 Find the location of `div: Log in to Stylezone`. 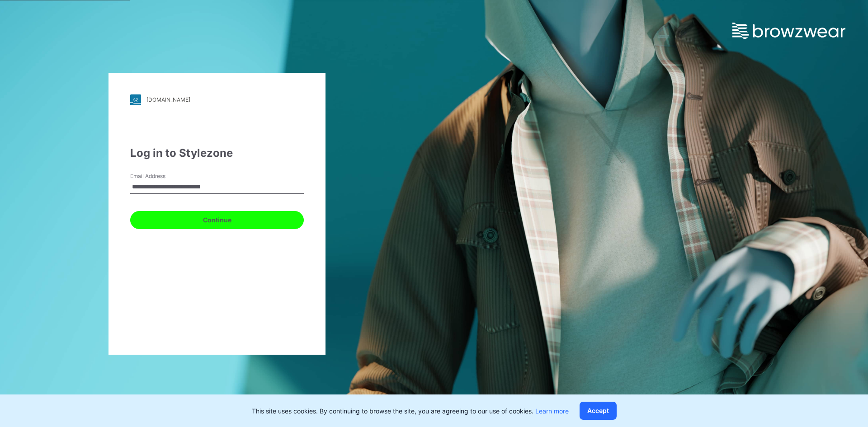

div: Log in to Stylezone is located at coordinates (217, 153).